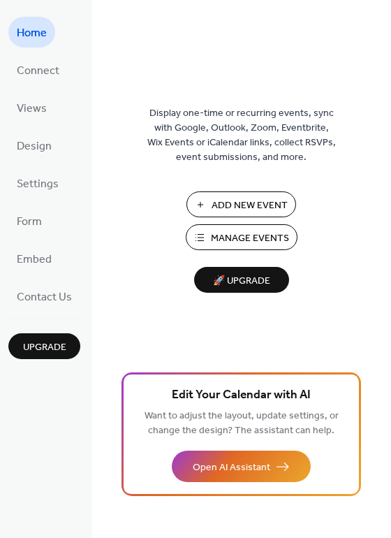 This screenshot has width=391, height=538. What do you see at coordinates (242, 280) in the screenshot?
I see `button: 🚀 Upgrade` at bounding box center [242, 280].